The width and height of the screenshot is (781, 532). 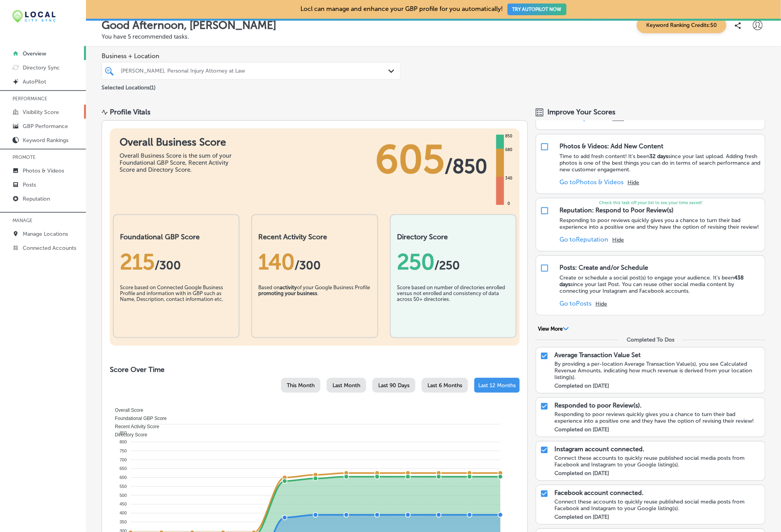 I want to click on p: AutoPilot, so click(x=34, y=82).